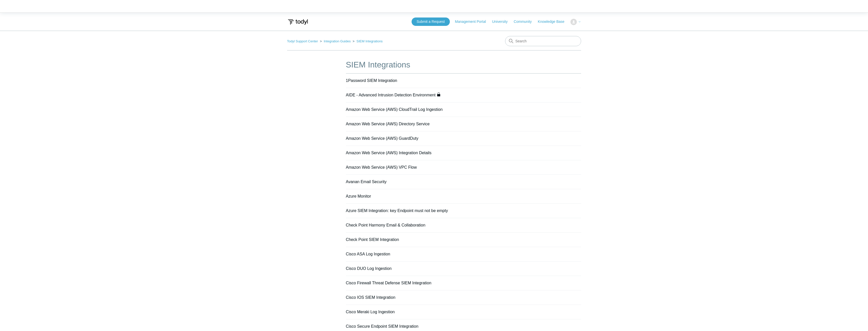 The height and width of the screenshot is (331, 868). I want to click on a: 1Password SIEM Integration, so click(371, 81).